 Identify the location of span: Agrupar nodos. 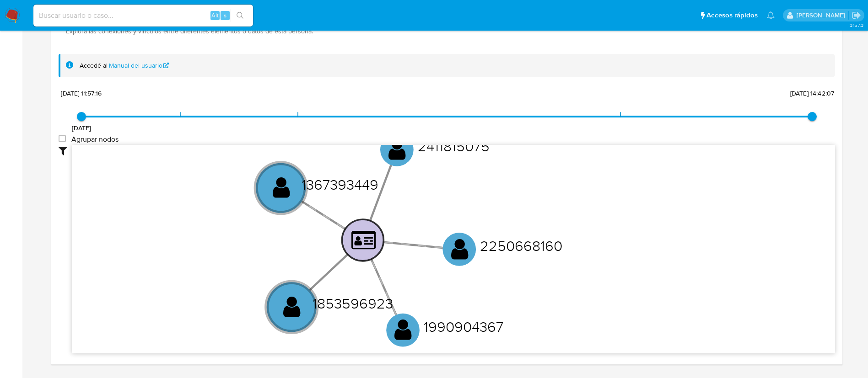
(95, 140).